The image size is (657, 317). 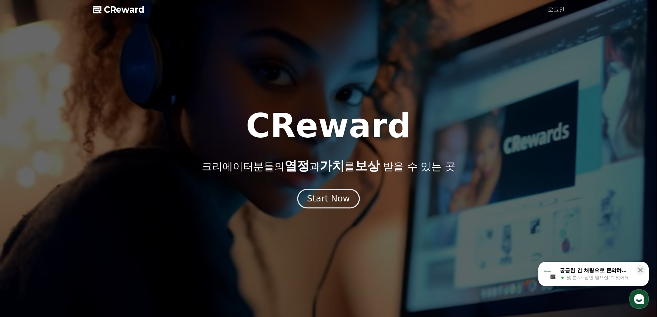 I want to click on span: 열정, so click(x=297, y=166).